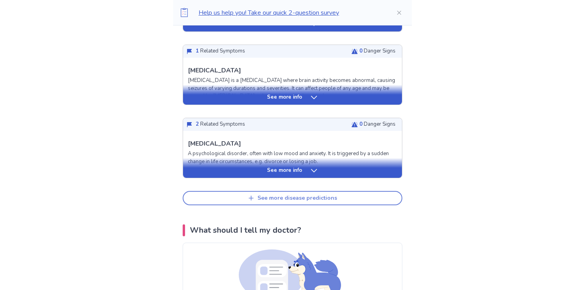  What do you see at coordinates (197, 124) in the screenshot?
I see `span: 2` at bounding box center [197, 124].